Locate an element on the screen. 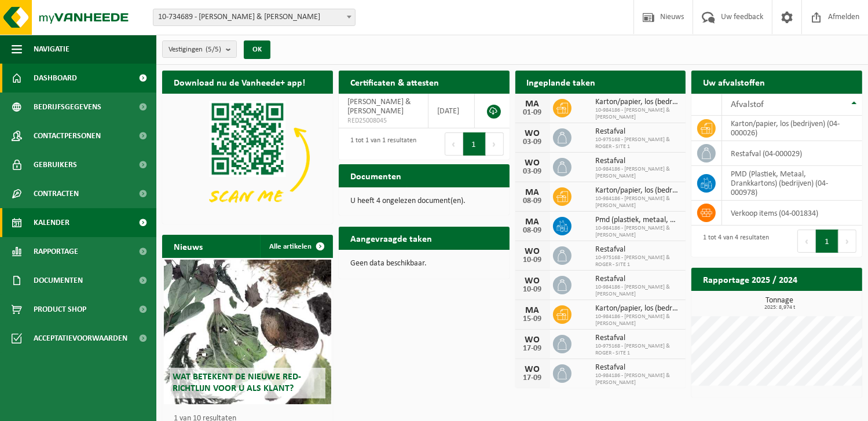 This screenshot has width=868, height=421. h2: Rapportage 2025 / 2024 is located at coordinates (750, 279).